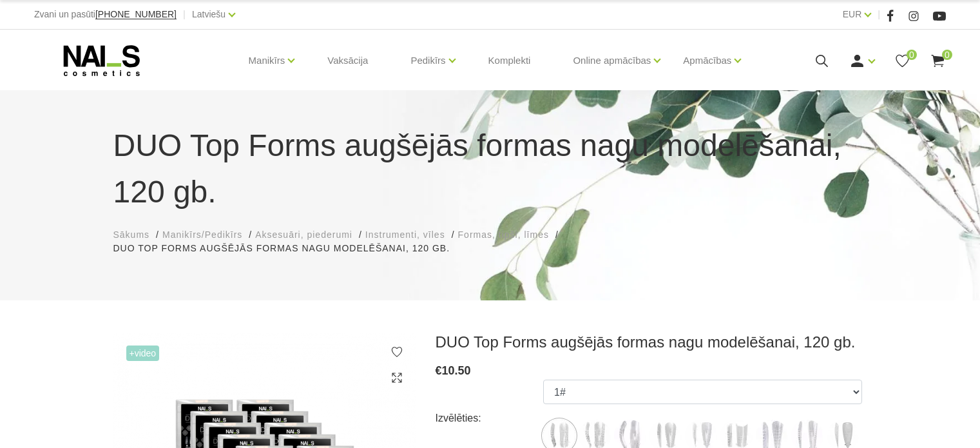  I want to click on h1: DUO Top Forms augšējās formas nagu modelēšanai, 120 gb., so click(490, 169).